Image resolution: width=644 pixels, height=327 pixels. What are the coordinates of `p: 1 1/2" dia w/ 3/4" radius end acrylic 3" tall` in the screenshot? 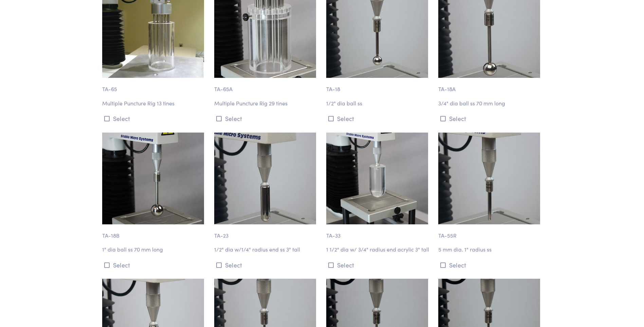 It's located at (378, 250).